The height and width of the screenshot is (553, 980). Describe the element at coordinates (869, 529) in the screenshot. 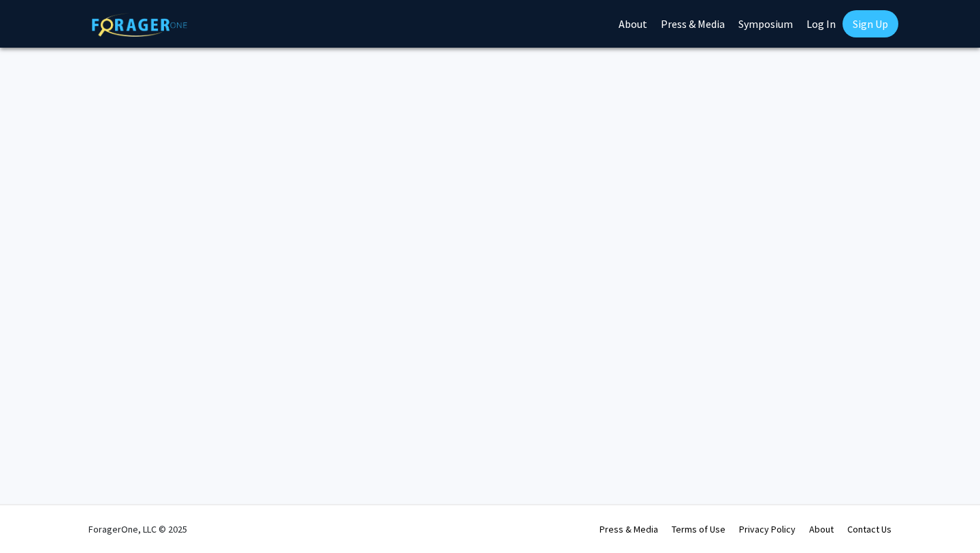

I see `a: Contact Us` at that location.